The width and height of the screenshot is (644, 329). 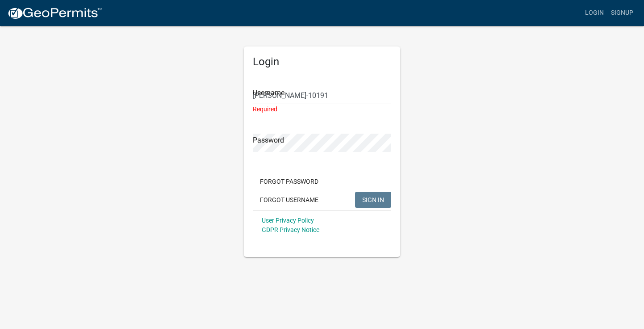 I want to click on h5: Login, so click(x=322, y=62).